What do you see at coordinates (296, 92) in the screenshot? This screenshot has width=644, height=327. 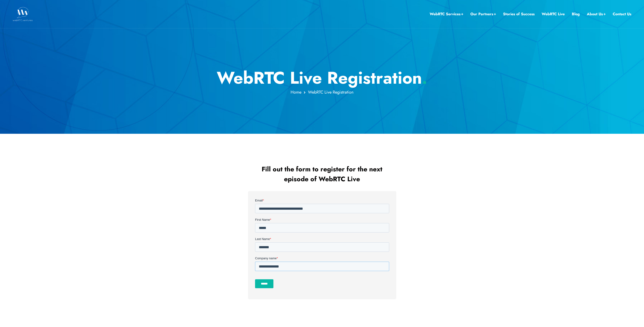 I see `span: Home` at bounding box center [296, 92].